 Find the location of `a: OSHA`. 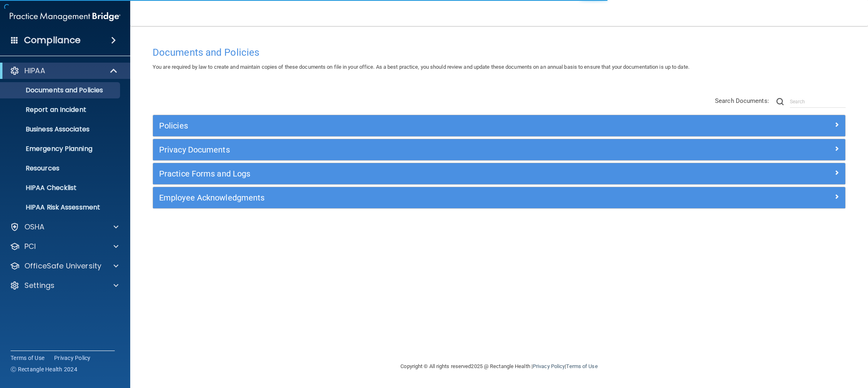

a: OSHA is located at coordinates (64, 227).